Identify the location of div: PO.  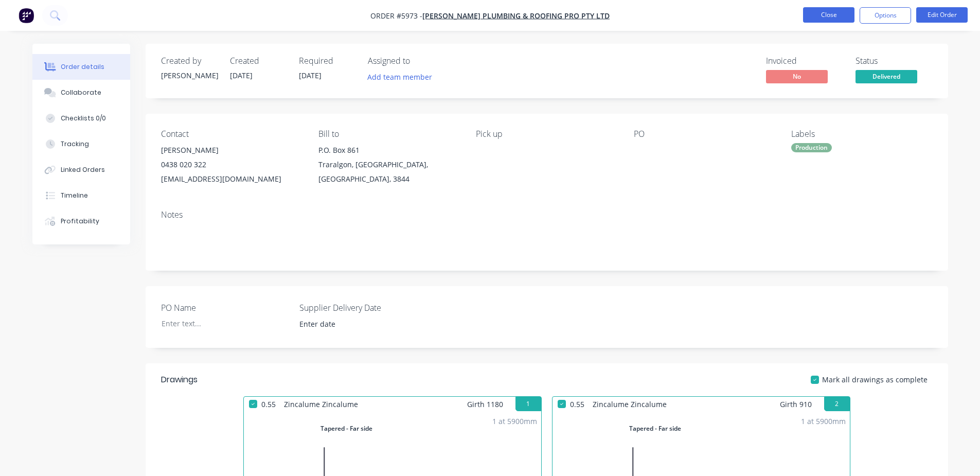
(704, 134).